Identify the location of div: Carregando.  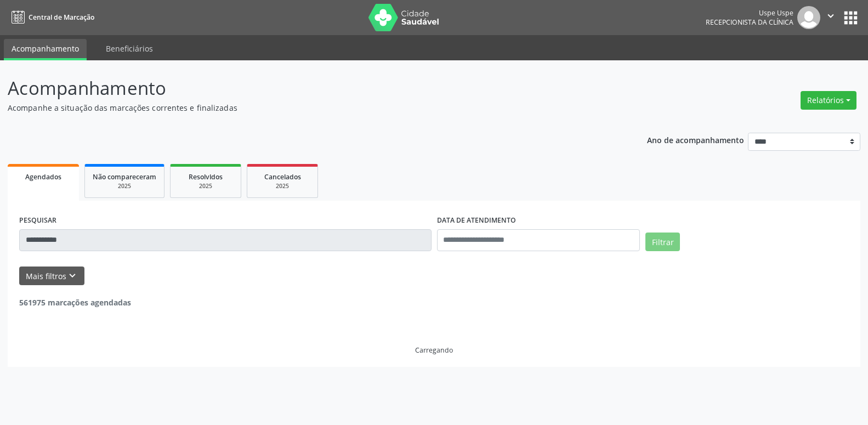
(433, 350).